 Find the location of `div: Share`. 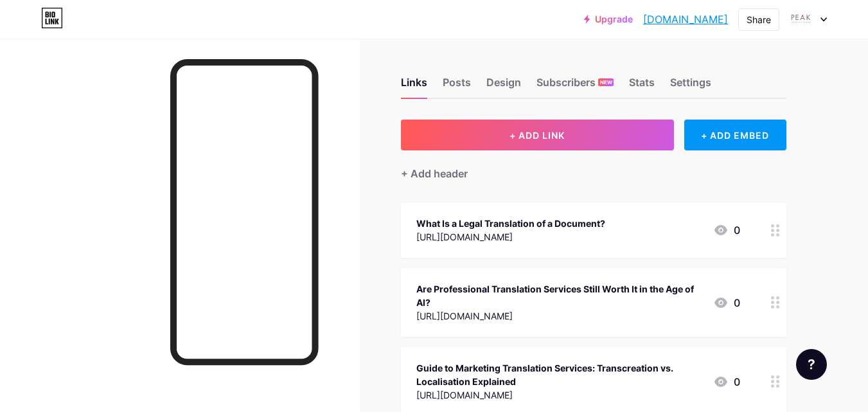

div: Share is located at coordinates (759, 19).